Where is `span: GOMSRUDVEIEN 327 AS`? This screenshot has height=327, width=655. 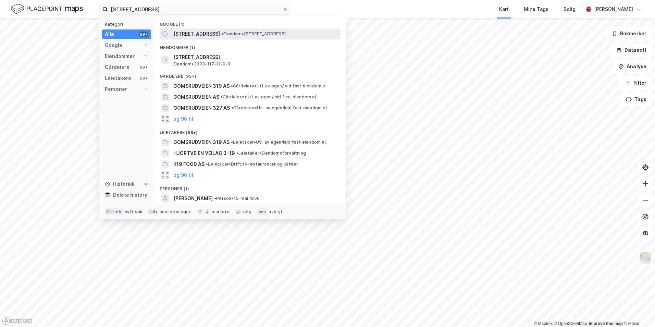
span: GOMSRUDVEIEN 327 AS is located at coordinates (201, 108).